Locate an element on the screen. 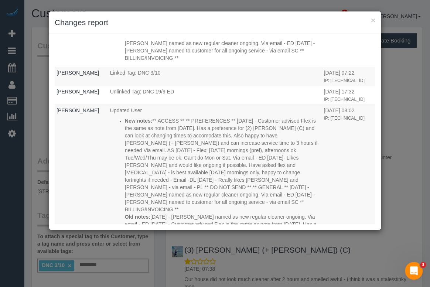  span: 3 is located at coordinates (423, 265).